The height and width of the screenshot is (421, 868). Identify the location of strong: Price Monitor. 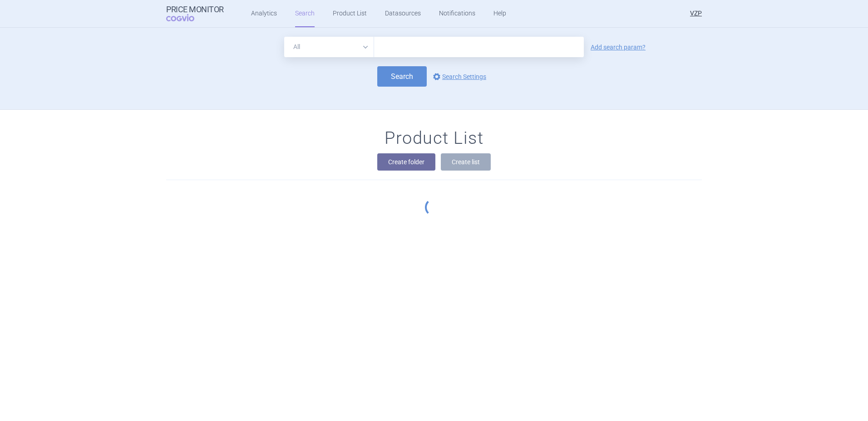
(195, 10).